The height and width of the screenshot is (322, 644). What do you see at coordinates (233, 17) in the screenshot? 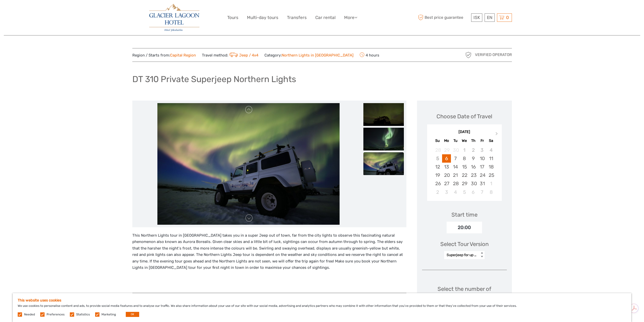
I see `a: Tours` at bounding box center [233, 17].